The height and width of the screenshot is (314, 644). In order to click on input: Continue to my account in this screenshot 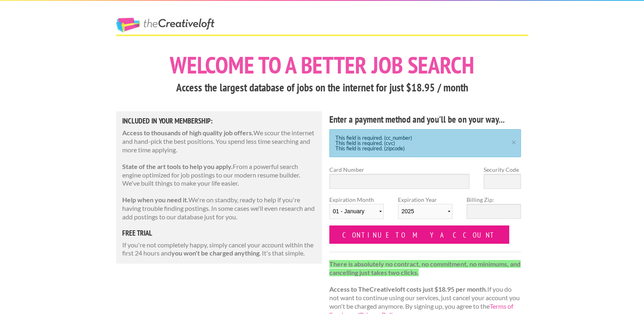, I will do `click(420, 234)`.